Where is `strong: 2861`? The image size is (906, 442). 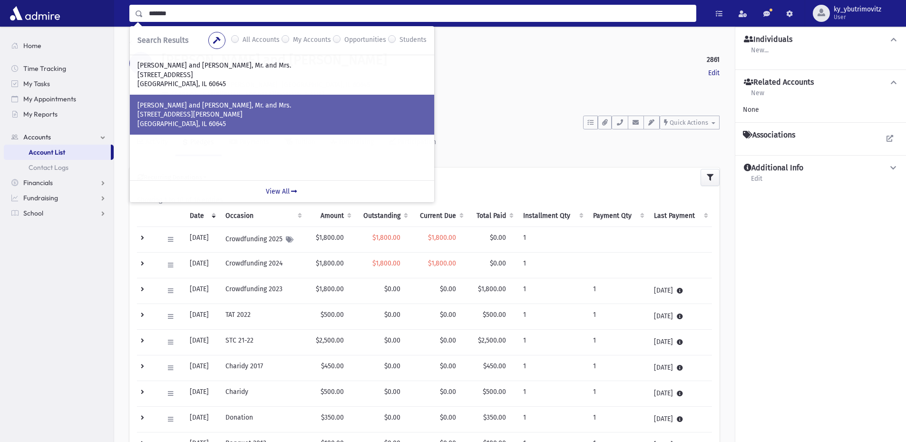
strong: 2861 is located at coordinates (713, 59).